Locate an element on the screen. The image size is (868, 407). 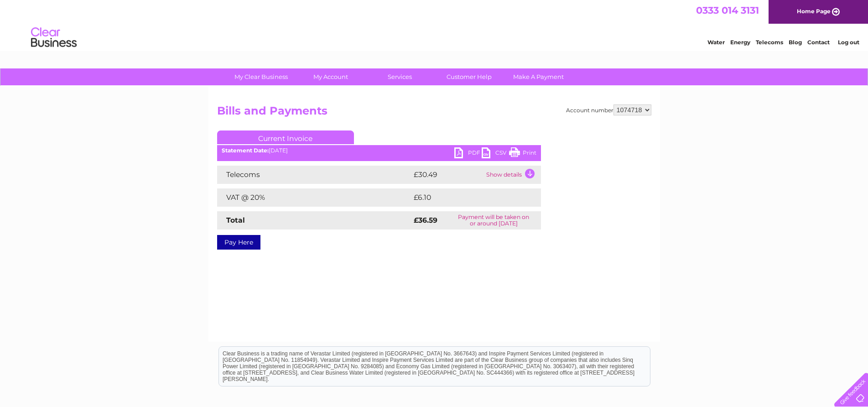
a: Services is located at coordinates (399, 77).